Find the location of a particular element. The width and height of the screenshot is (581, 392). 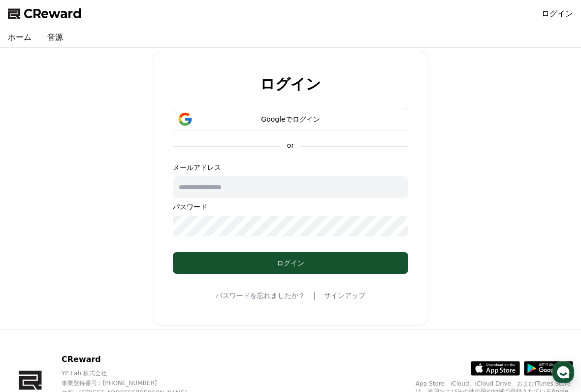

button: ログイン is located at coordinates (290, 263).